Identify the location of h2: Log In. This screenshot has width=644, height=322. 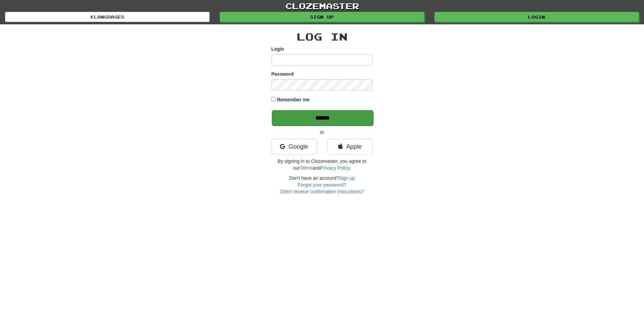
(322, 37).